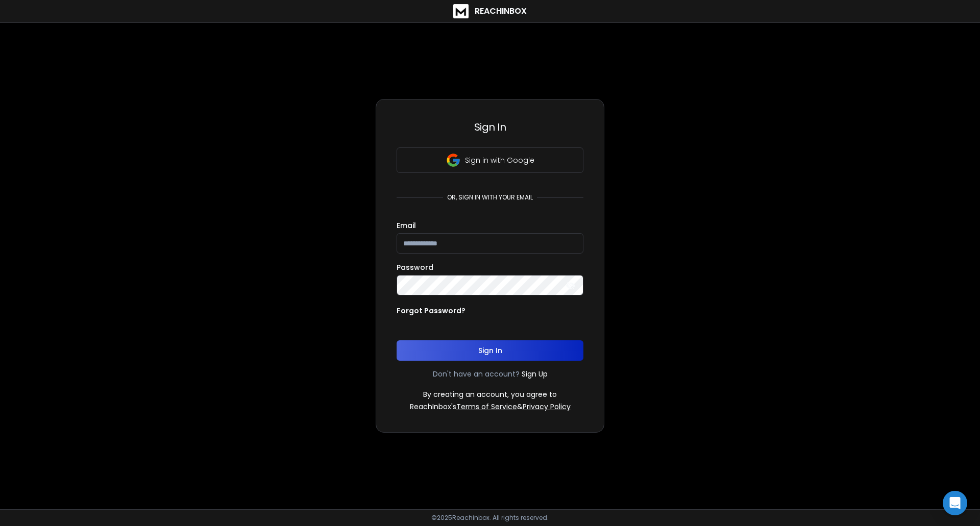 This screenshot has width=980, height=526. I want to click on h3: Sign In, so click(490, 127).